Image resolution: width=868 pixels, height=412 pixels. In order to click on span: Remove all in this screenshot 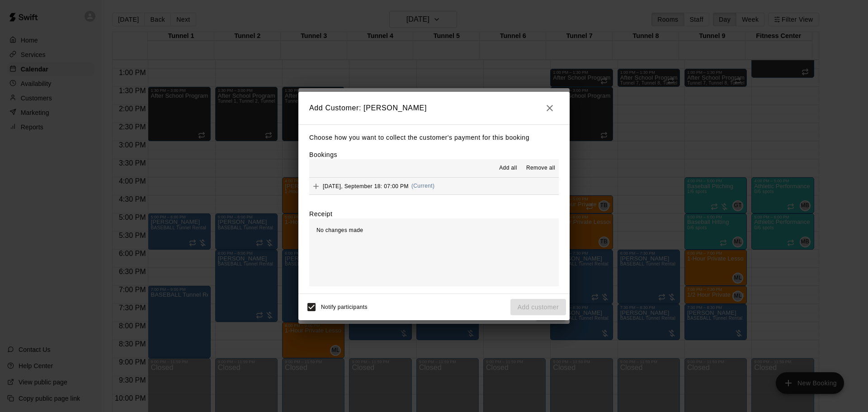, I will do `click(540, 169)`.